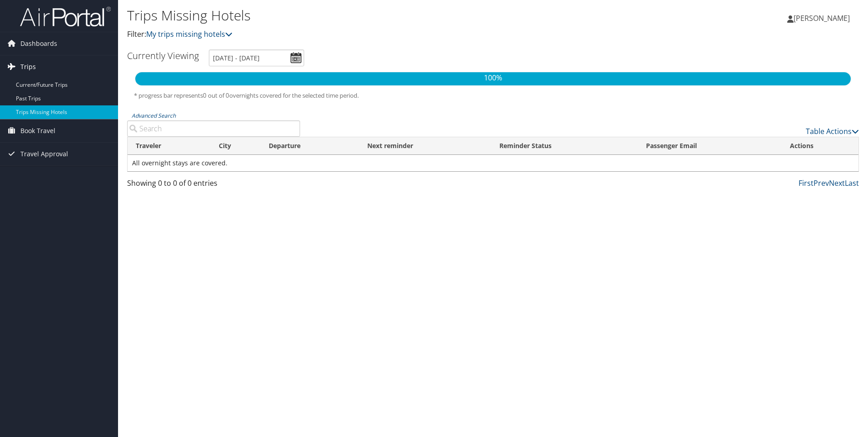 This screenshot has height=437, width=868. Describe the element at coordinates (163, 56) in the screenshot. I see `h3: Currently Viewing` at that location.